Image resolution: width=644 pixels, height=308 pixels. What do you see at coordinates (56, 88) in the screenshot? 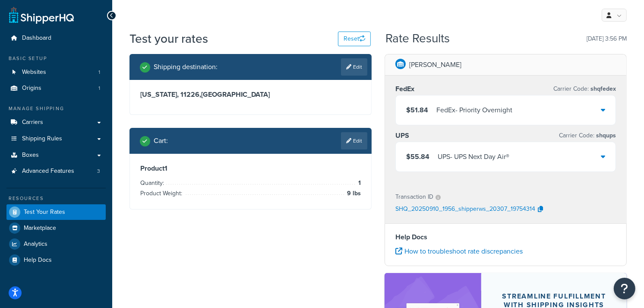
I see `a: Origins1` at bounding box center [56, 88].